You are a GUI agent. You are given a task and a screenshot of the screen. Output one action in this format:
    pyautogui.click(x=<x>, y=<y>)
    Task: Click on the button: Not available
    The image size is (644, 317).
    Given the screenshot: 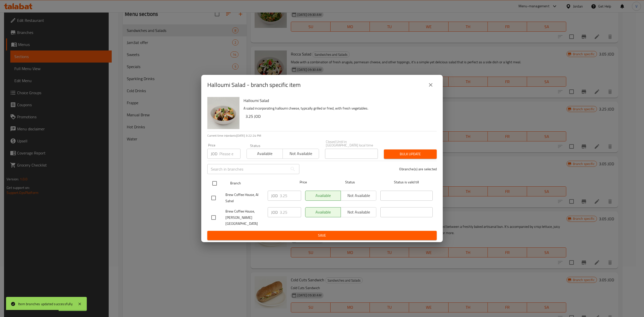 What is the action you would take?
    pyautogui.click(x=300, y=154)
    